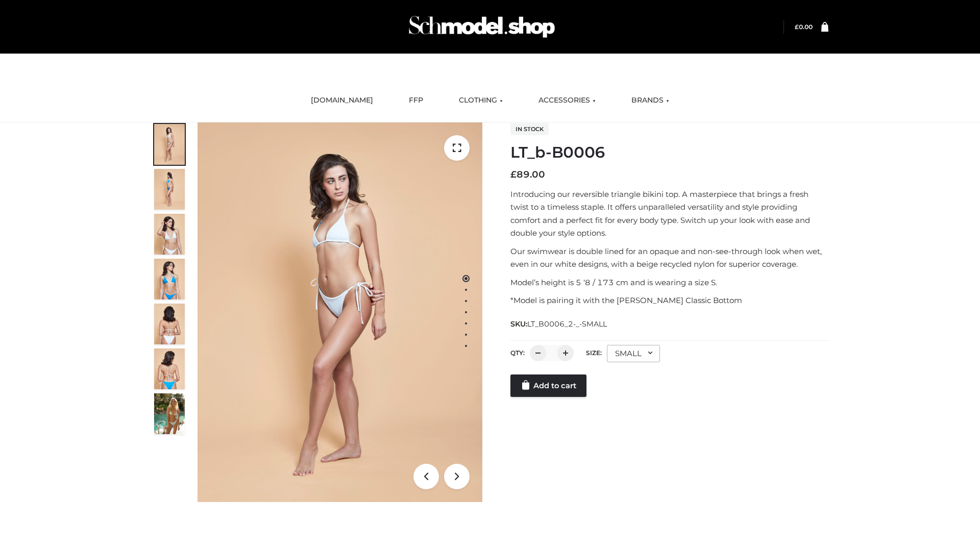  I want to click on img: Schmodel Admin 964, so click(482, 26).